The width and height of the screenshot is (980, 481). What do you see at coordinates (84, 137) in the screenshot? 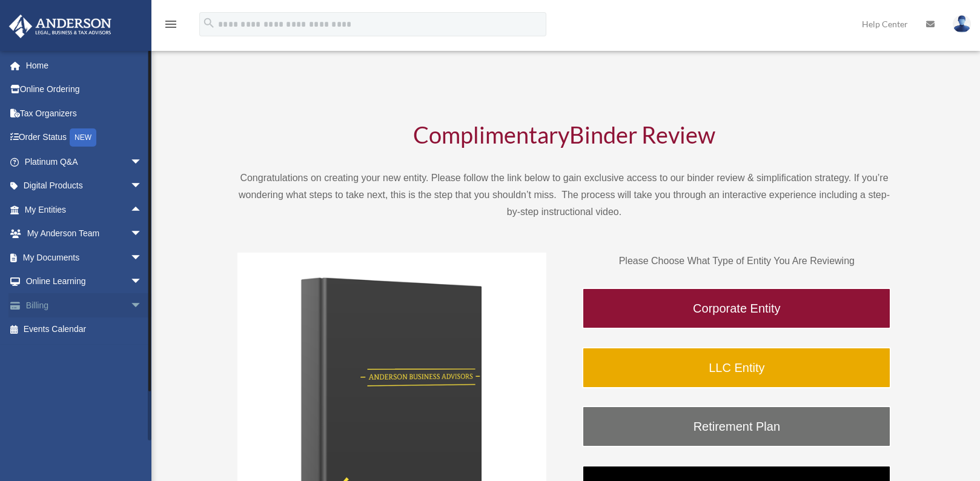
I see `a: Order StatusNEW` at bounding box center [84, 137].